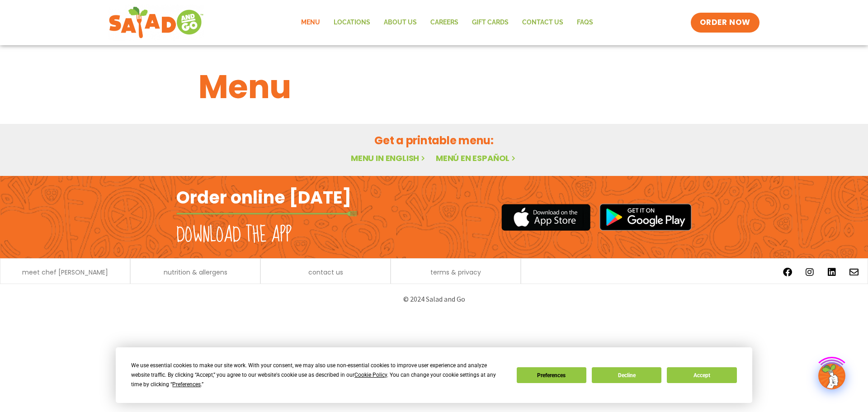 The width and height of the screenshot is (868, 412). Describe the element at coordinates (389, 158) in the screenshot. I see `a: Menu in English` at that location.